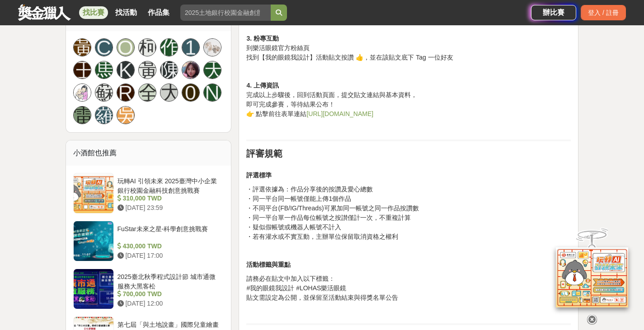  What do you see at coordinates (148, 153) in the screenshot?
I see `div: 小酒館也推薦` at bounding box center [148, 153].